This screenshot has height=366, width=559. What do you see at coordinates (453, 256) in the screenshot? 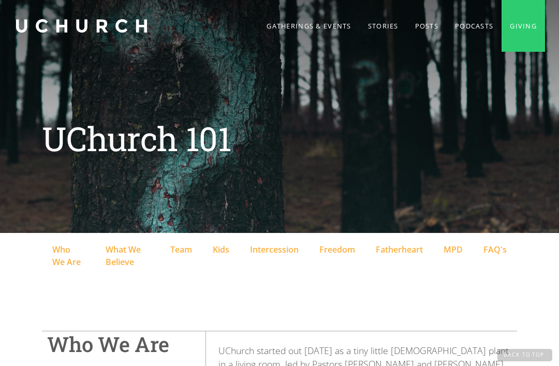
I see `a: MPD` at bounding box center [453, 256].